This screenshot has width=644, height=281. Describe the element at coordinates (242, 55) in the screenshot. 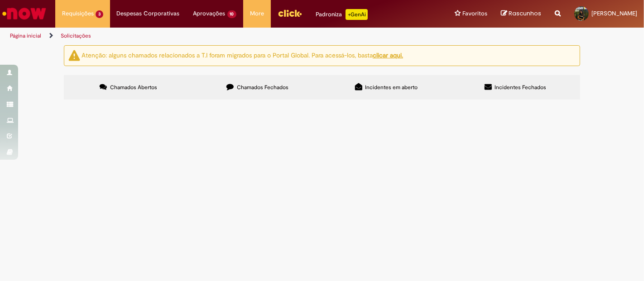

I see `ng-bind-html: Atenção: alguns chamados relacionados a T.I foram migrados para o Portal Global. Para acessá-los,...` at that location.